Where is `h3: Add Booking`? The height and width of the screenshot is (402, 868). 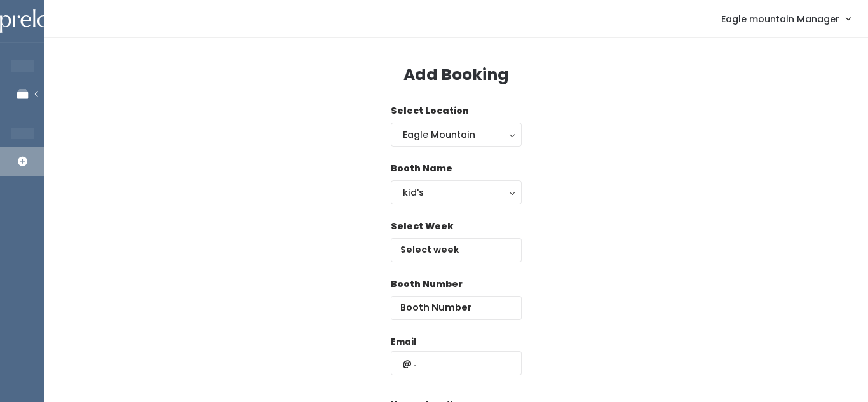 h3: Add Booking is located at coordinates (456, 75).